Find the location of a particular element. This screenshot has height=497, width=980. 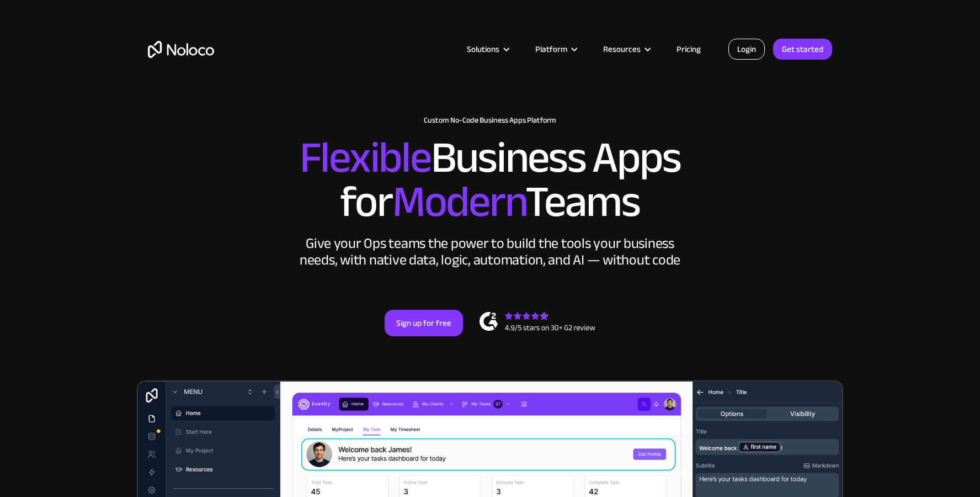

a: Pricing is located at coordinates (689, 49).